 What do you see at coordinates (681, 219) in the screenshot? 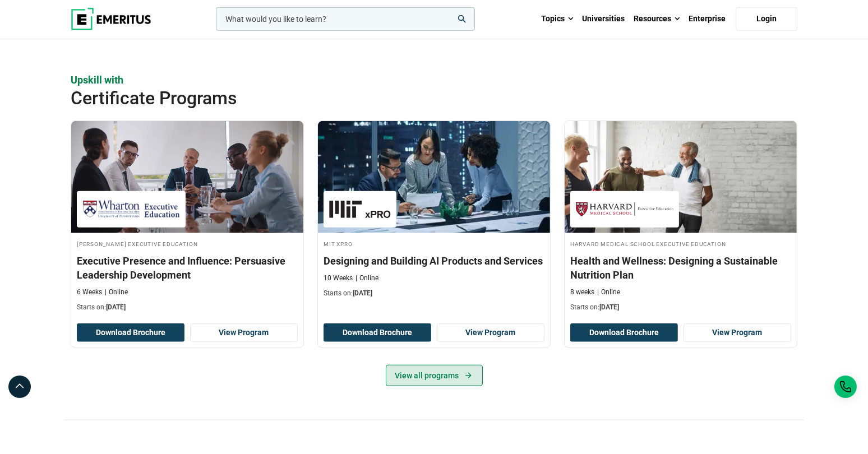
I see `a: Healthcare Course by Harvard Medical School Executive Education - September 4, 2025 Harvard Medic...` at bounding box center [681, 219].